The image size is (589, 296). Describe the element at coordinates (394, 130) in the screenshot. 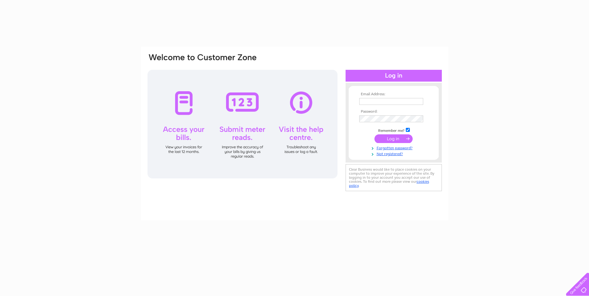

I see `td: Remember me?` at that location.